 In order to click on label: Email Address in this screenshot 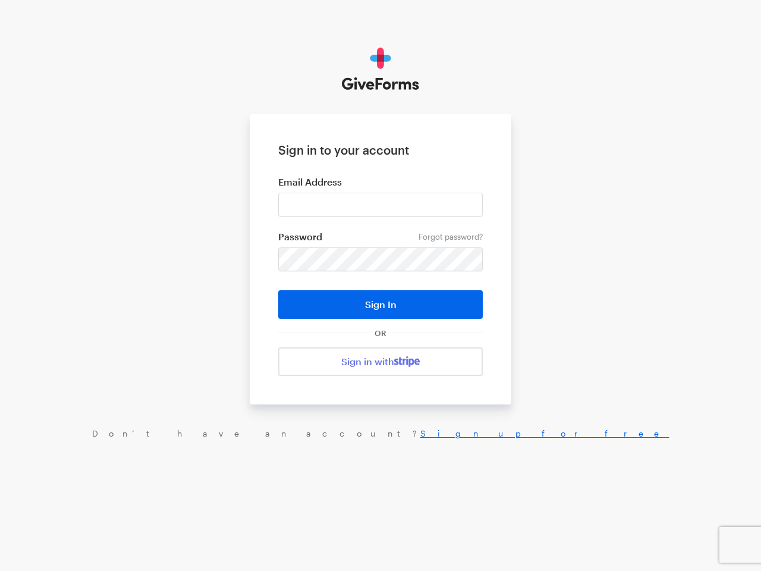, I will do `click(380, 182)`.